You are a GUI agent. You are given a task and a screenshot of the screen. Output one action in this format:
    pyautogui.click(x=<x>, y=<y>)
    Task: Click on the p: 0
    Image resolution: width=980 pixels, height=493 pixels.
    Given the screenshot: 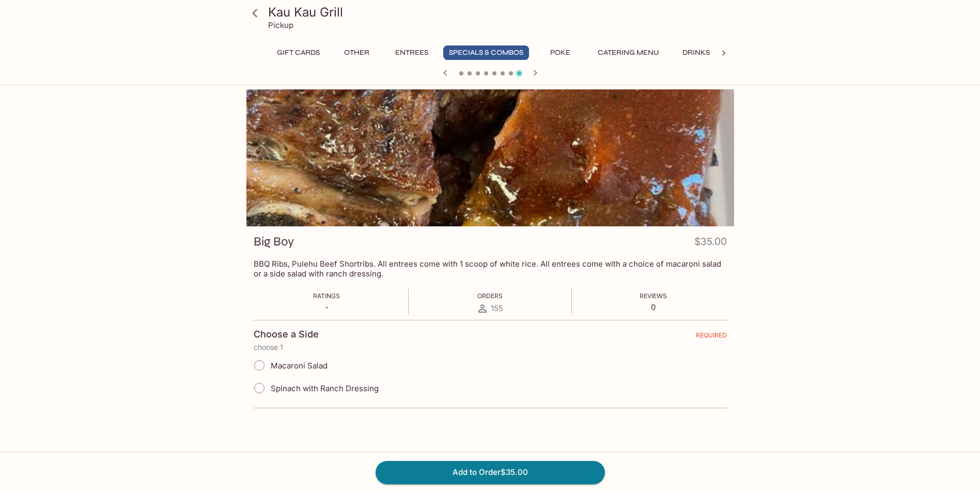 What is the action you would take?
    pyautogui.click(x=653, y=307)
    